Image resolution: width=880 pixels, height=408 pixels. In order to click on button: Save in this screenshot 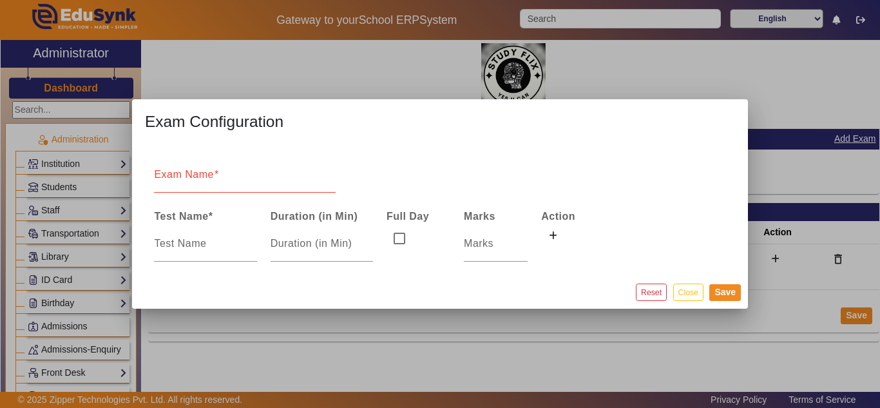, I will do `click(725, 292)`.